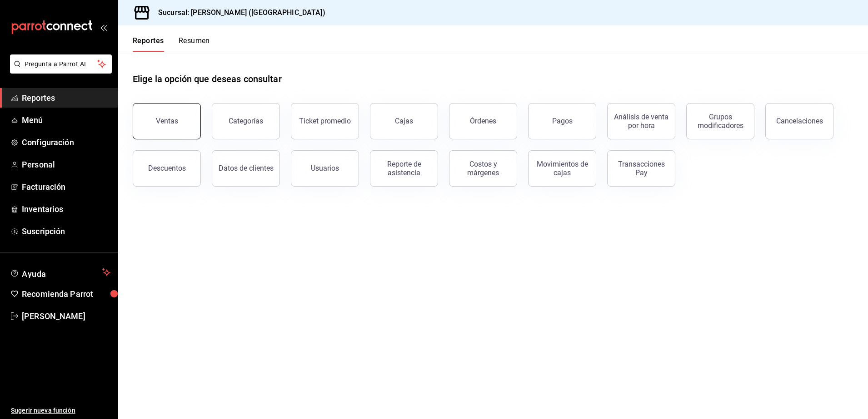  Describe the element at coordinates (60, 411) in the screenshot. I see `span: Sugerir nueva función` at that location.